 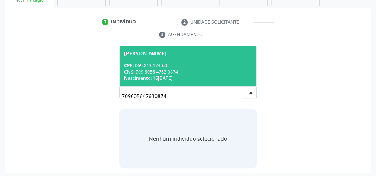 What do you see at coordinates (123, 22) in the screenshot?
I see `div: Indivíduo` at bounding box center [123, 22].